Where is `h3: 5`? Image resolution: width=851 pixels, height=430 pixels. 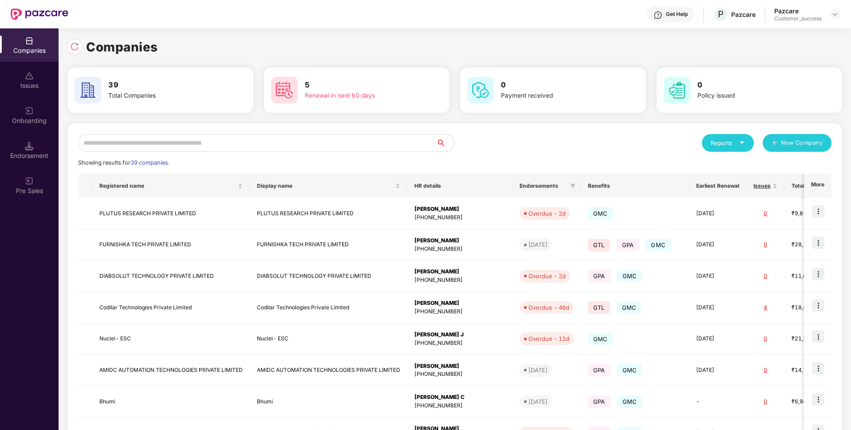
h3: 5 is located at coordinates (361, 85).